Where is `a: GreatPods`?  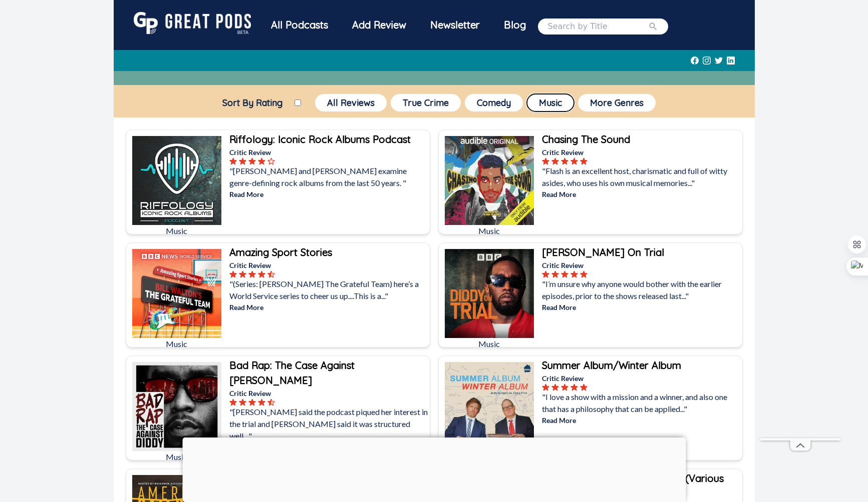 a: GreatPods is located at coordinates (192, 23).